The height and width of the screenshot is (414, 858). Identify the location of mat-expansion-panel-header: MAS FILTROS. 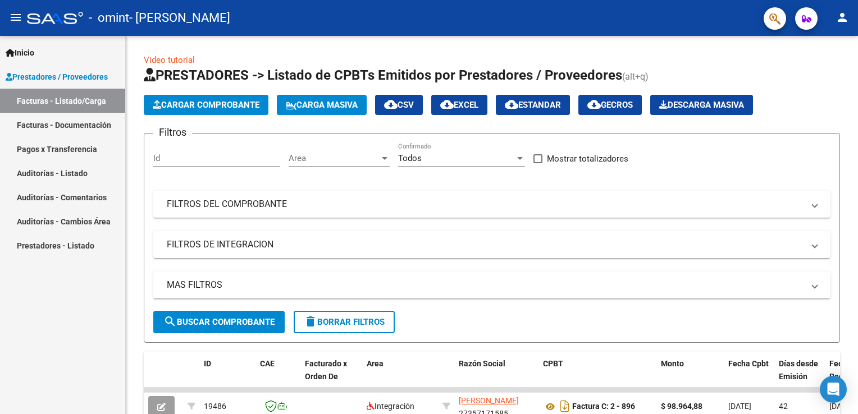
(492, 285).